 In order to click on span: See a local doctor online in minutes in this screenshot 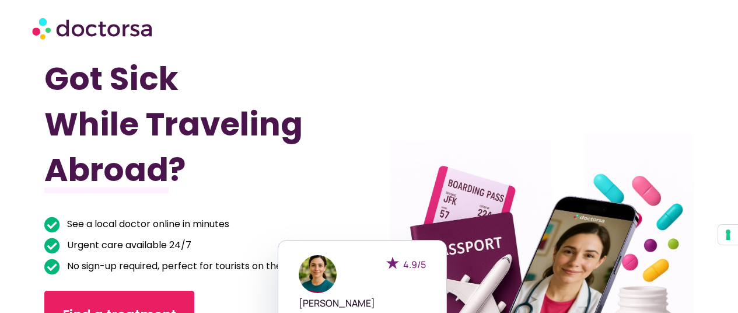, I will do `click(146, 224)`.